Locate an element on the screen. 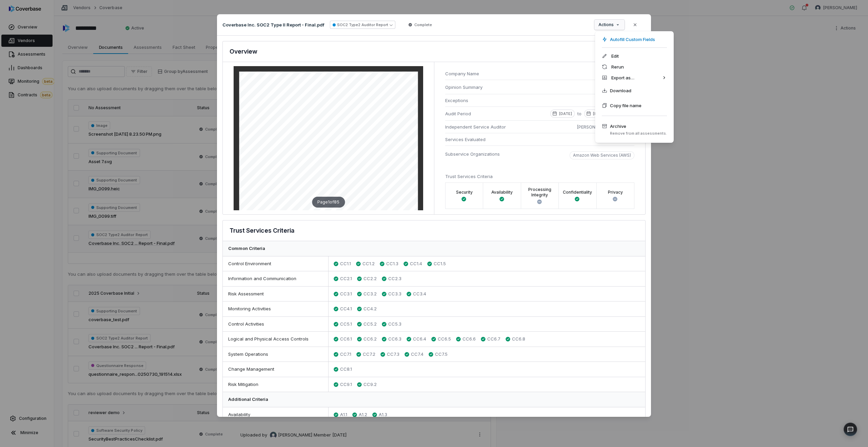 The height and width of the screenshot is (447, 868). span: Copy file name is located at coordinates (626, 106).